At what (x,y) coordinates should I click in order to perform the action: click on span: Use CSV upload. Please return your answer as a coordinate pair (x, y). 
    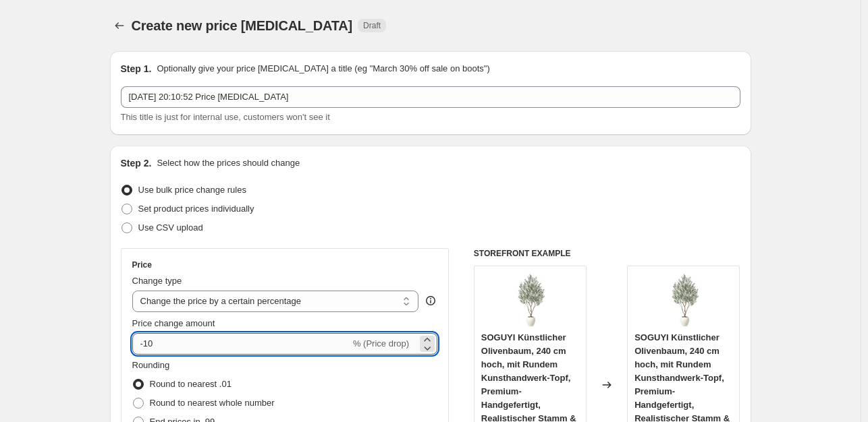
    Looking at the image, I should click on (171, 227).